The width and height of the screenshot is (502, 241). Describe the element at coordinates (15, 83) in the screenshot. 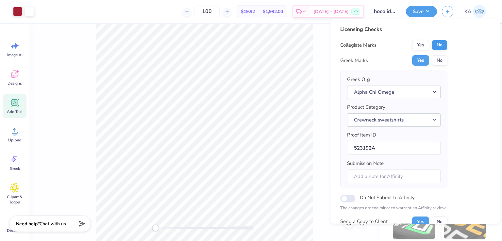

I see `span: Designs` at that location.